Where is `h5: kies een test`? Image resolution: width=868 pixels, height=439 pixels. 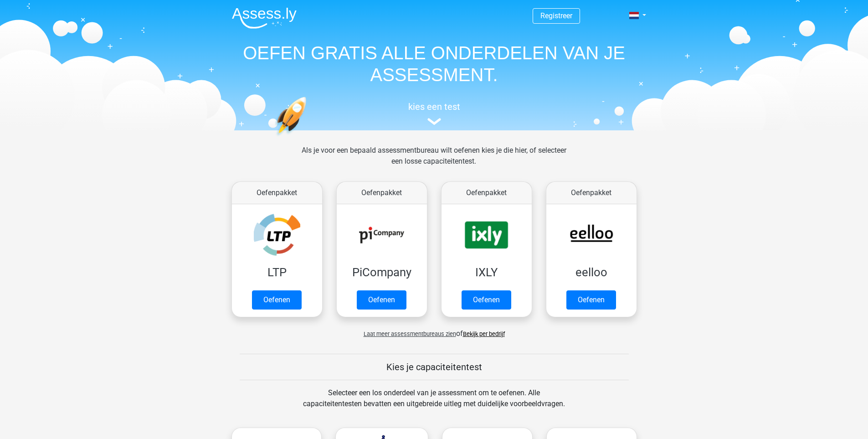
h5: kies een test is located at coordinates (434, 107).